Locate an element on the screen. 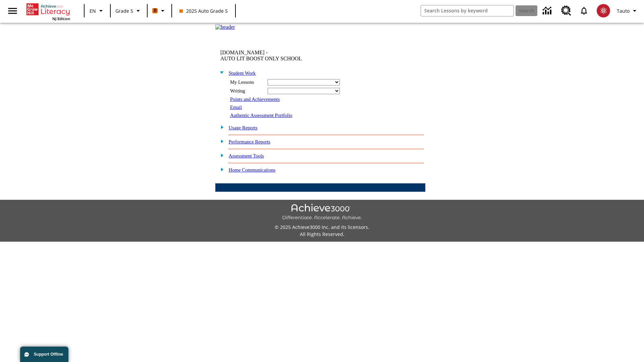 The height and width of the screenshot is (362, 644). img: header is located at coordinates (225, 27).